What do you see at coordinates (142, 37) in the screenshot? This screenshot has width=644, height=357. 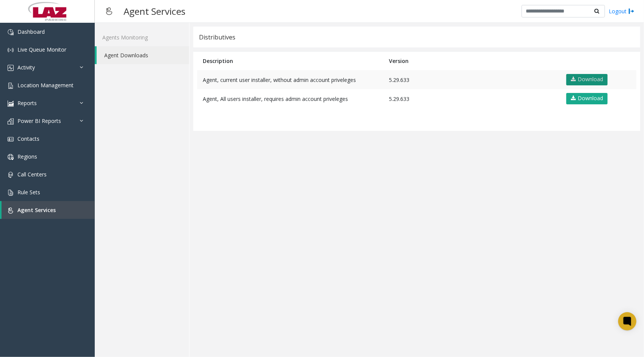 I see `a: Agents Monitoring` at bounding box center [142, 37].